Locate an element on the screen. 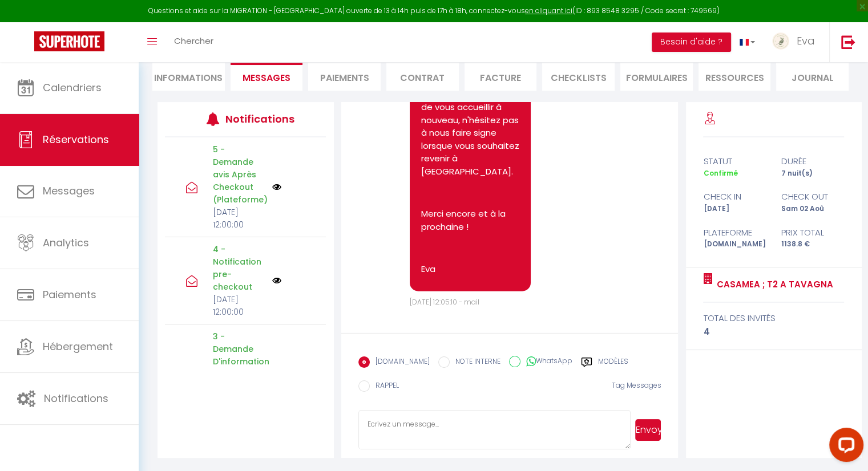 The height and width of the screenshot is (471, 868). img: Super Booking is located at coordinates (69, 41).